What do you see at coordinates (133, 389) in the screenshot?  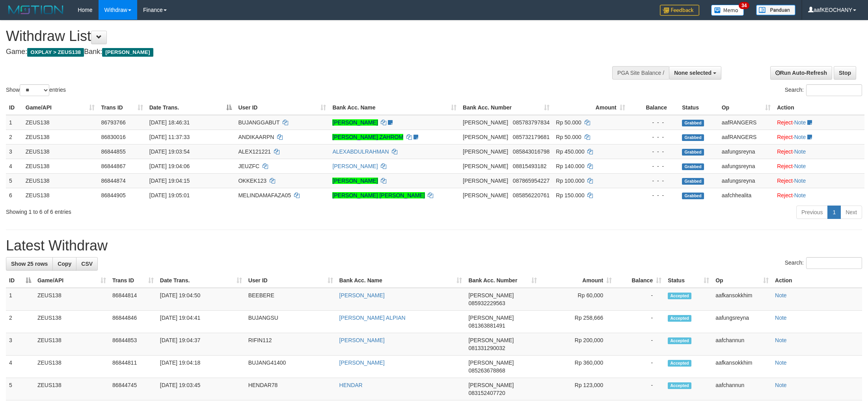 I see `td: 86844745` at bounding box center [133, 389].